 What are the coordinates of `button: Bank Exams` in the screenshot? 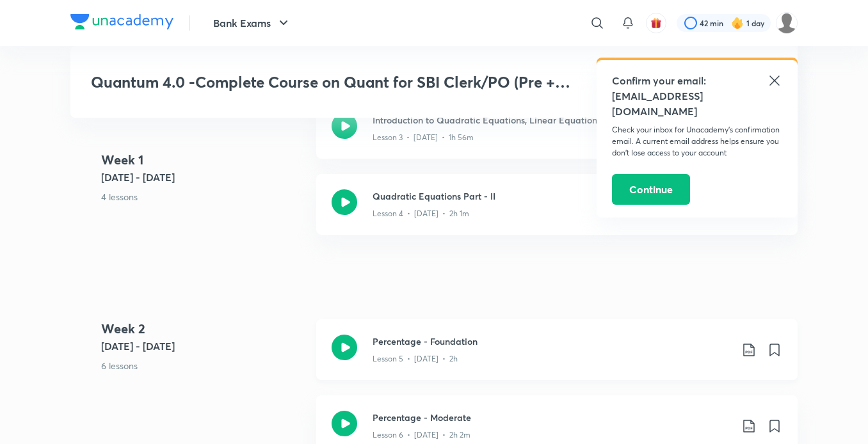 It's located at (252, 23).